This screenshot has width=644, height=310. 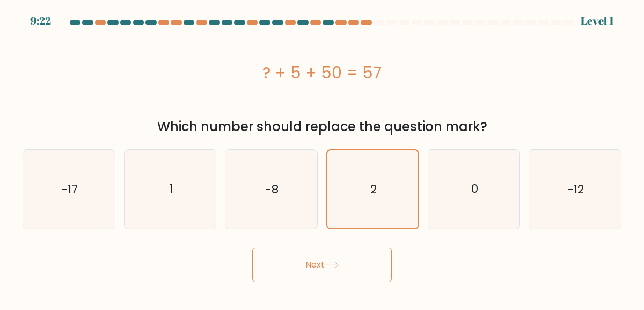 I want to click on button: Next, so click(x=322, y=265).